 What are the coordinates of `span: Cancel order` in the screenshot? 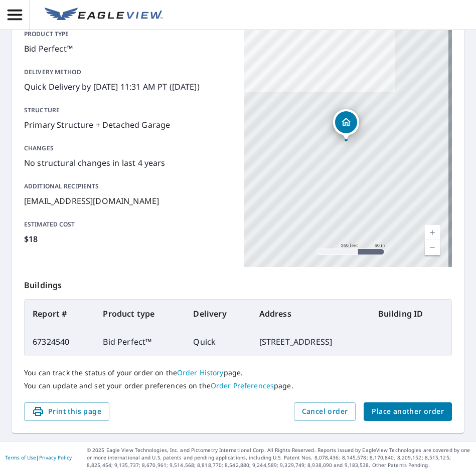 It's located at (325, 412).